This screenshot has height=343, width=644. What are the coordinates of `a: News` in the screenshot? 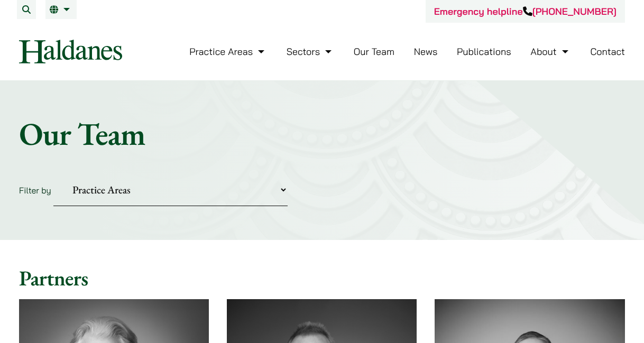 It's located at (426, 51).